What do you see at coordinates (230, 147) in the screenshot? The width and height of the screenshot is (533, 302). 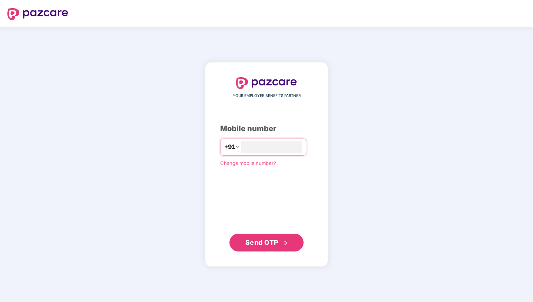 I see `span: +91` at bounding box center [230, 147].